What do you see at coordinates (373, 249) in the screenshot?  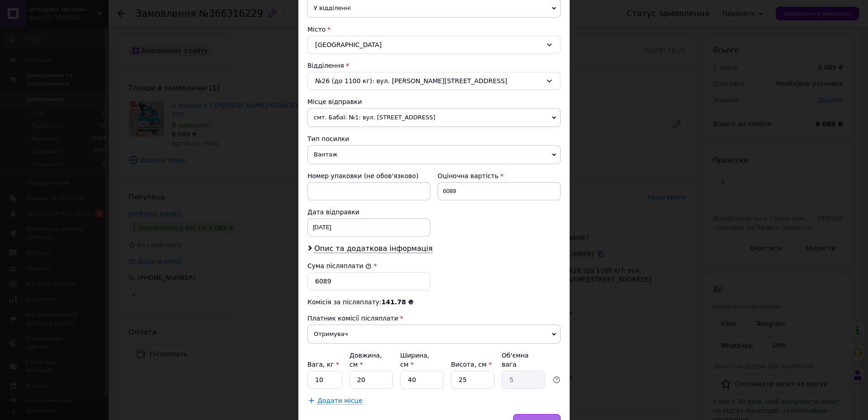 I see `span: Опис та додаткова інформація` at bounding box center [373, 249].